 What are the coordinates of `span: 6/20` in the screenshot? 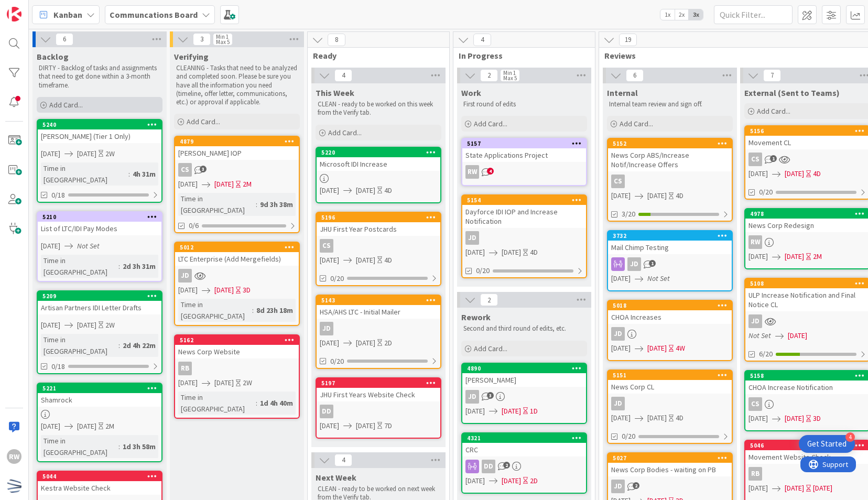 It's located at (766, 353).